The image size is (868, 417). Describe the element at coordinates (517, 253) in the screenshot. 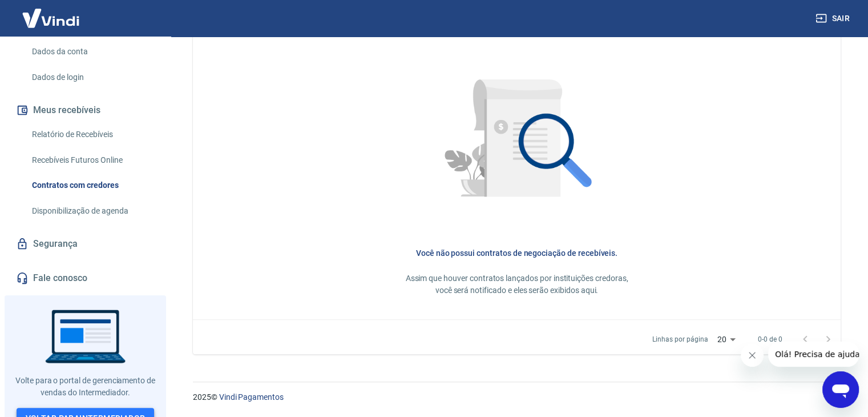

I see `h6: Você não possui contratos de negociação de recebíveis.` at that location.